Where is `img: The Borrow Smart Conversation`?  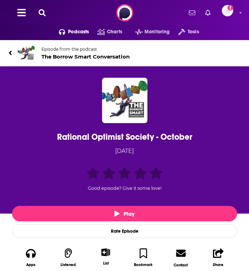
img: The Borrow Smart Conversation is located at coordinates (26, 53).